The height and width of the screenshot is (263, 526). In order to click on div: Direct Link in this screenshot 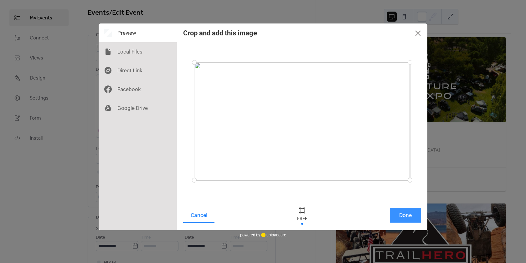, I will do `click(138, 70)`.